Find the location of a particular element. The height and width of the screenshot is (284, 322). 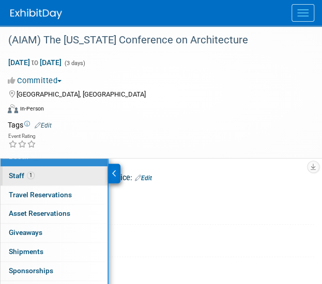

button: Committed is located at coordinates (37, 81).